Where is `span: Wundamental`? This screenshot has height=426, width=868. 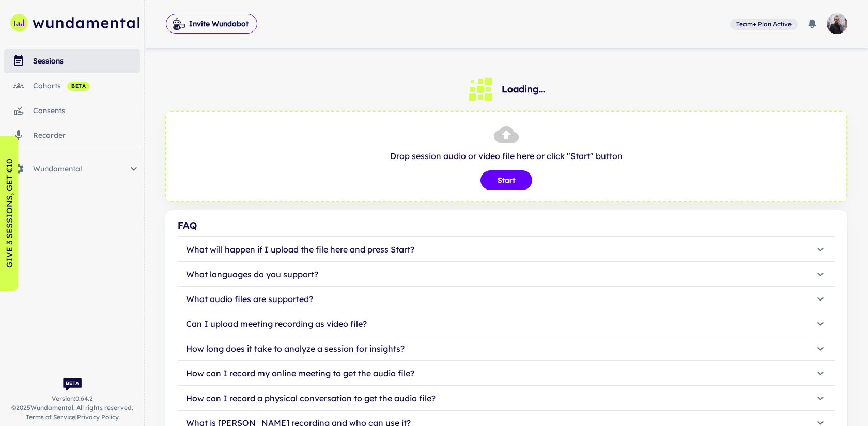
span: Wundamental is located at coordinates (80, 169).